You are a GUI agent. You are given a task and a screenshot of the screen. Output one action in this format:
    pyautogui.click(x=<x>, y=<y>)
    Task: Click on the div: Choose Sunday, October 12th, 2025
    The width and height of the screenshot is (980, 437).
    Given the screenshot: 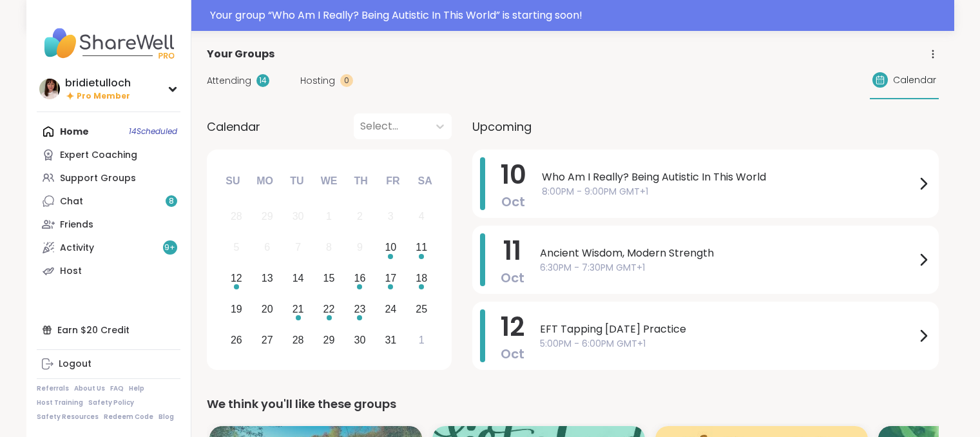 What is the action you would take?
    pyautogui.click(x=236, y=279)
    